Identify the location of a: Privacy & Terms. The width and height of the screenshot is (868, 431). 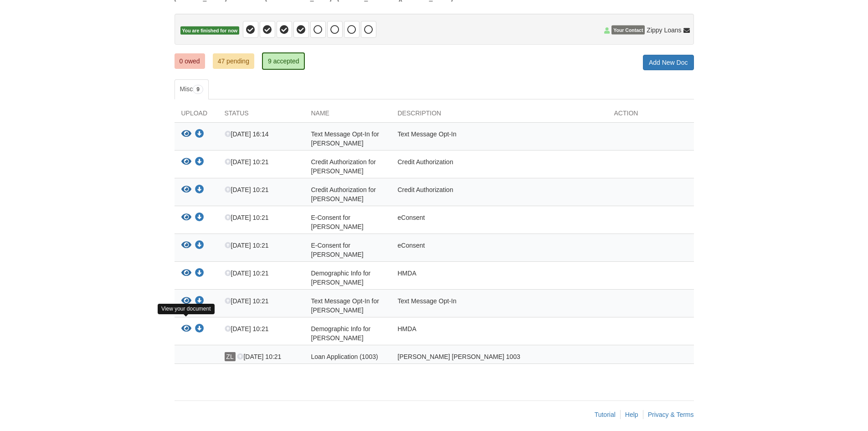
(670, 414).